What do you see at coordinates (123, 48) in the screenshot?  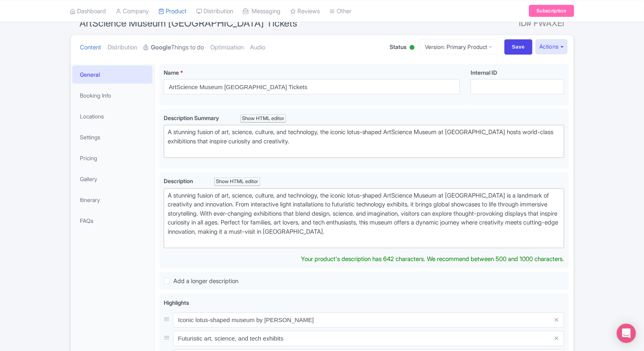 I see `a: Distribution` at bounding box center [123, 48].